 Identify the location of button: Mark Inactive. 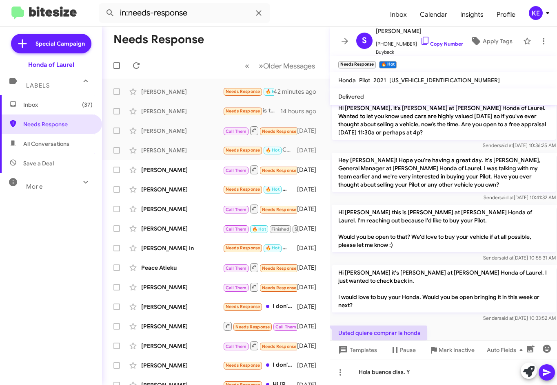
(451, 350).